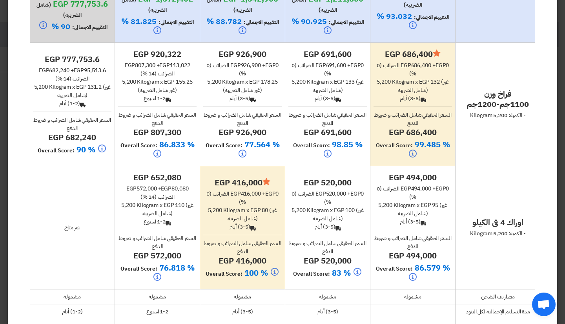 The width and height of the screenshot is (565, 324). Describe the element at coordinates (262, 144) in the screenshot. I see `span: 77.564 %` at that location.